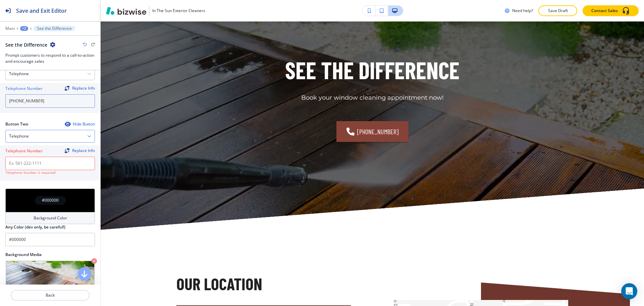 This screenshot has width=644, height=306. What do you see at coordinates (25, 28) in the screenshot?
I see `button: +2` at bounding box center [25, 28].